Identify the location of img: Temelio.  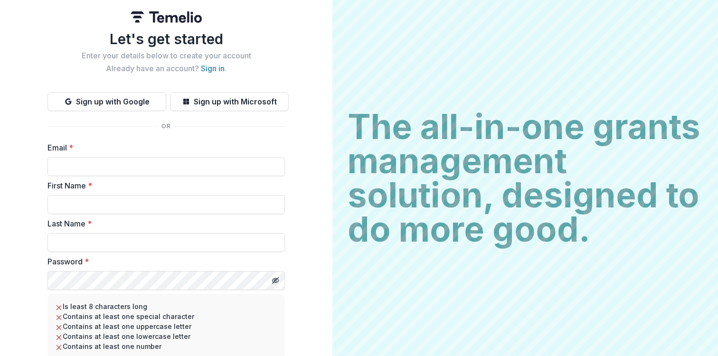
(166, 17).